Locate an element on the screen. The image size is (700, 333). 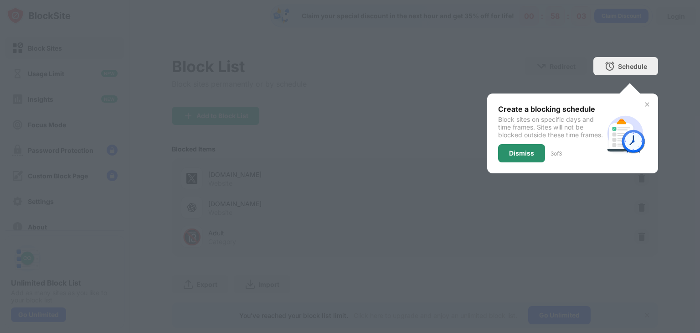
div: Dismiss is located at coordinates (521, 153).